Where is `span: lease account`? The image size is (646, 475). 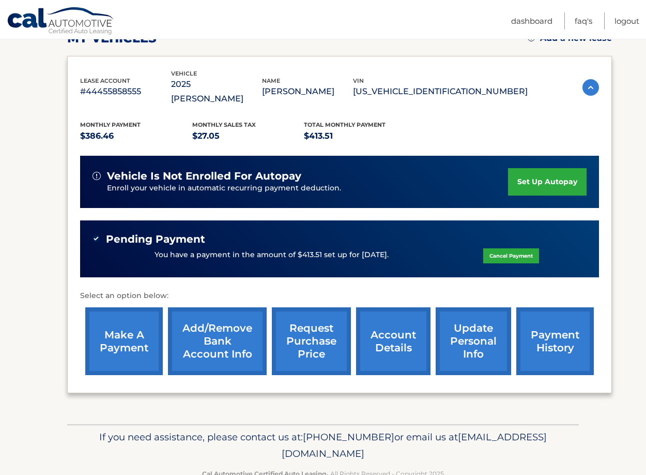 span: lease account is located at coordinates (105, 81).